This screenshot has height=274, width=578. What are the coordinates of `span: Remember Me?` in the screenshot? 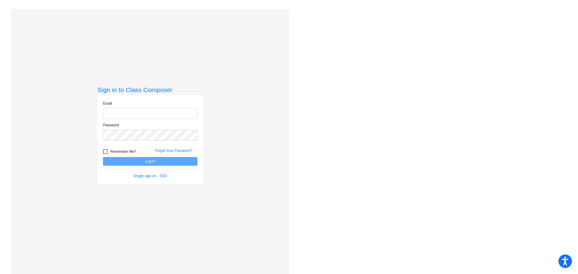 It's located at (123, 152).